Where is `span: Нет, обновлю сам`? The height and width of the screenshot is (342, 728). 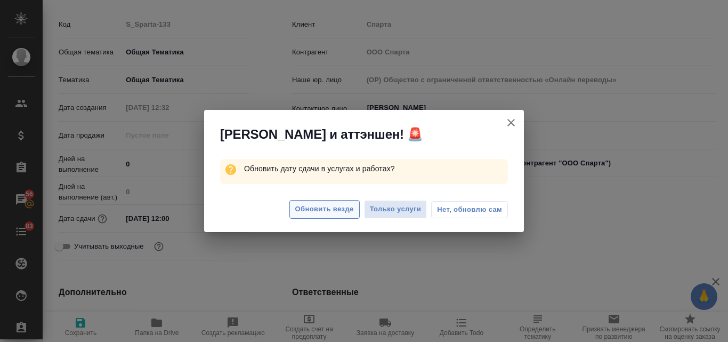
span: Нет, обновлю сам is located at coordinates (469, 209).